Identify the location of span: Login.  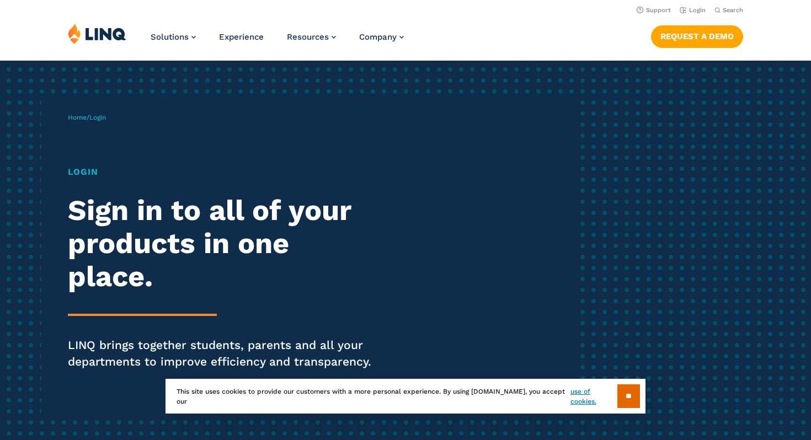
(98, 117).